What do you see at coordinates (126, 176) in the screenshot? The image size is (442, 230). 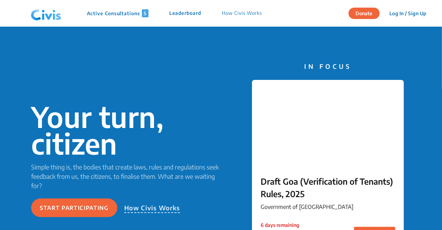 I see `p: Simple thing is, the bodies that create laws, rules and regulations seek feedback from us, the ci...` at bounding box center [126, 176].